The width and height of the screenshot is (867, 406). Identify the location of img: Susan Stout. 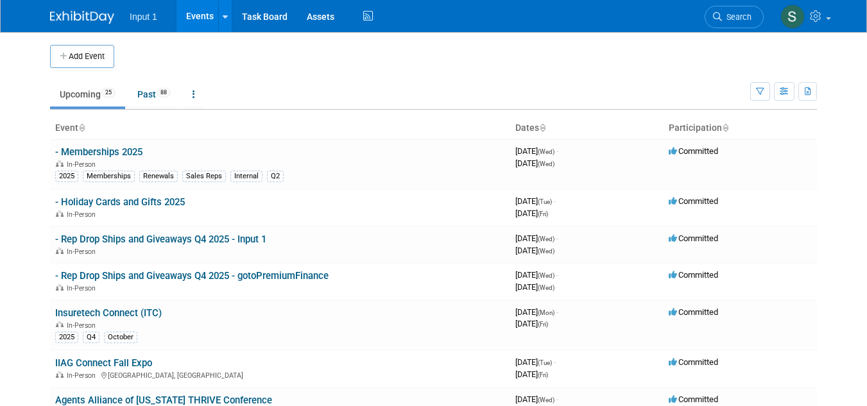
(792, 17).